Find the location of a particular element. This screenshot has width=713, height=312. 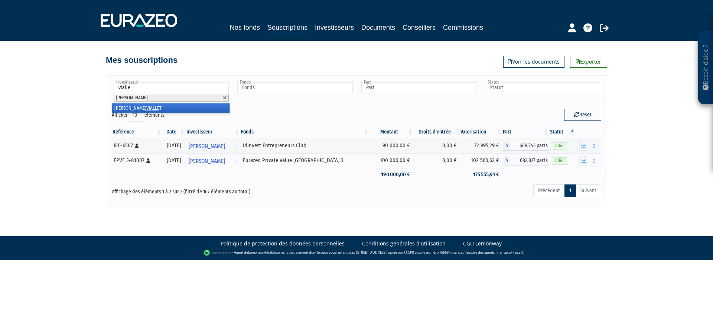

th: Valorisation: activer pour trier la colonne par ordre croissant is located at coordinates (481, 132).